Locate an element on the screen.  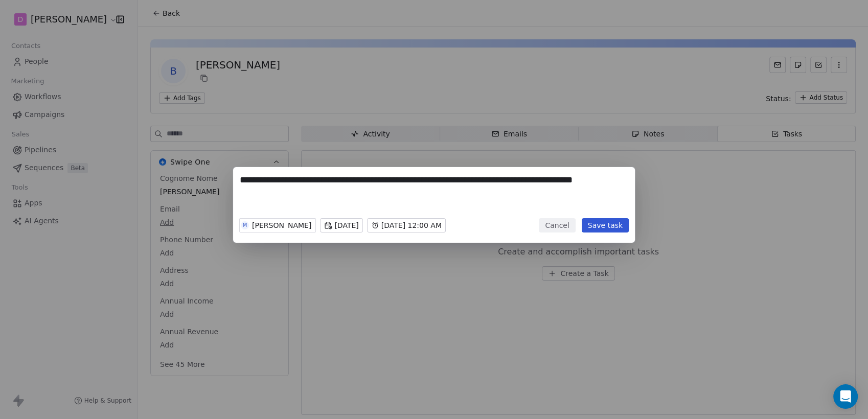
div: M is located at coordinates (245, 225).